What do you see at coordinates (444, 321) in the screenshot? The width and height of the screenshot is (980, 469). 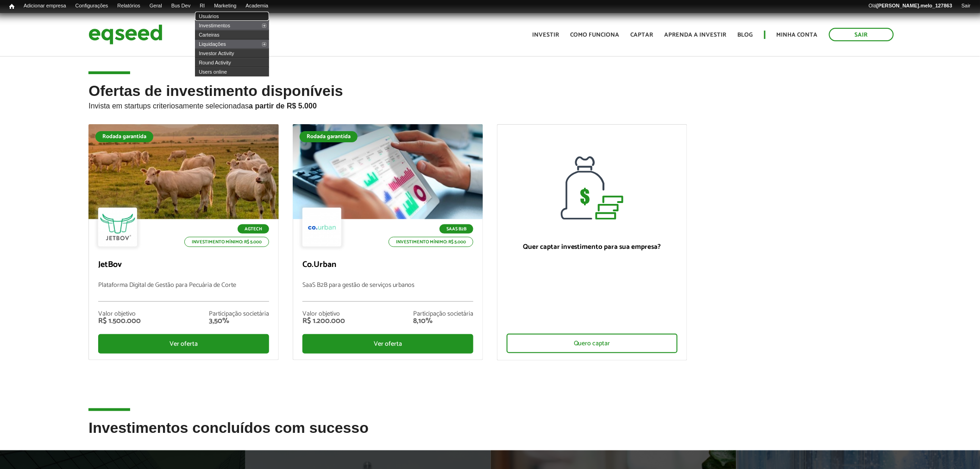 I see `div: 8,10%` at bounding box center [444, 321].